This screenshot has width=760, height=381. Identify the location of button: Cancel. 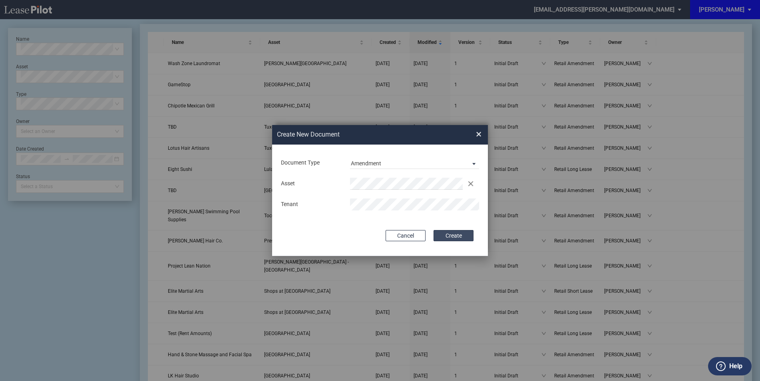
(405, 236).